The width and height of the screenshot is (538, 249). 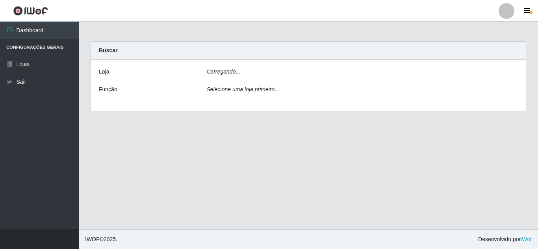 What do you see at coordinates (108, 50) in the screenshot?
I see `strong: Buscar` at bounding box center [108, 50].